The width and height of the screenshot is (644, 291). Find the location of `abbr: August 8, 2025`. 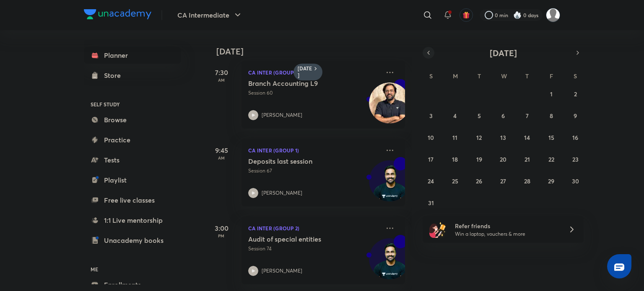

abbr: August 8, 2025 is located at coordinates (551, 116).